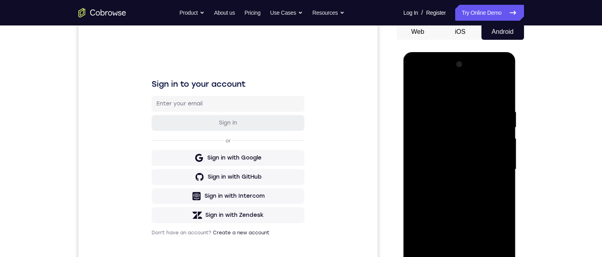 The image size is (602, 257). I want to click on div: Sign in with GitHub, so click(156, 153).